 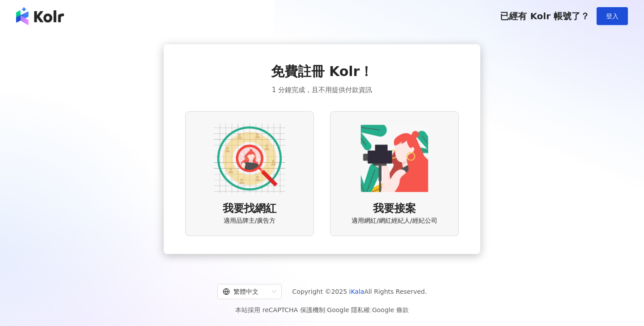 I want to click on span: 適用品牌主/廣告方, so click(x=250, y=221).